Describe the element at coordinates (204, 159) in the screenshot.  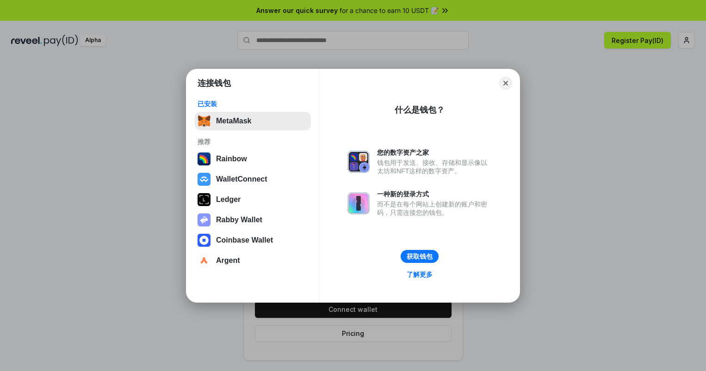
I see `img: svg+xml,%3Csvg%20width%3D%22120%22%20height%3D%22120%22%20viewBox%3D%220%200%20120%20120%22%20fil...` at that location.